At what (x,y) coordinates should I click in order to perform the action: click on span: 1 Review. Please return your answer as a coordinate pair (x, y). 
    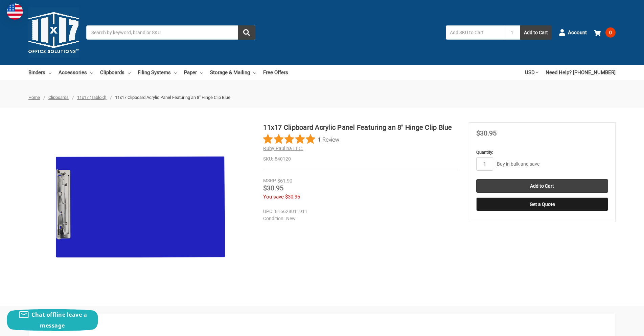
    Looking at the image, I should click on (329, 139).